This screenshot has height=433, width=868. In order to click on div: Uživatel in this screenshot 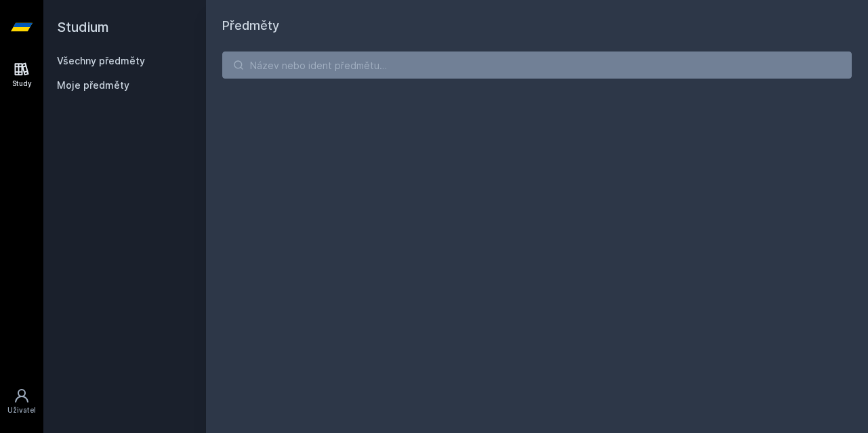, I will do `click(22, 410)`.